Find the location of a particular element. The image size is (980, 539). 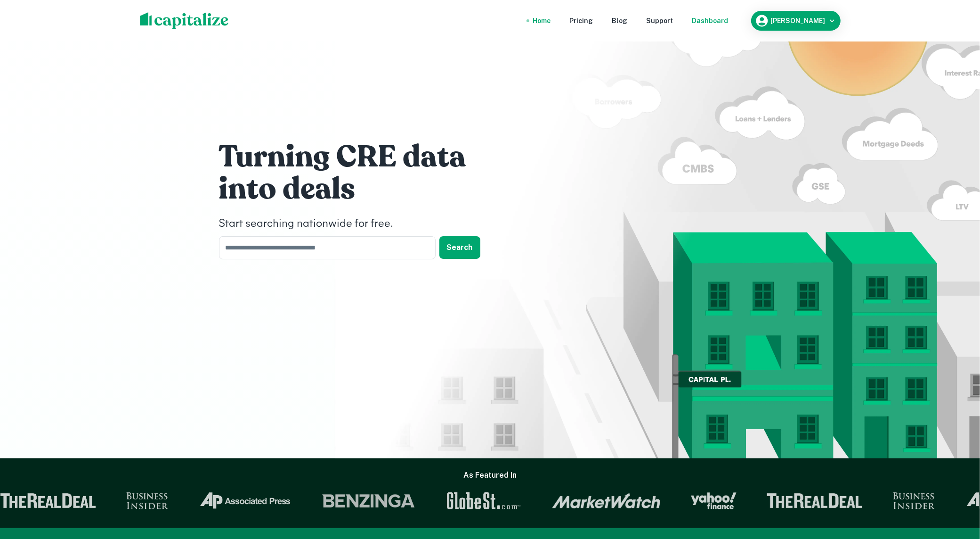

div: Blog is located at coordinates (620, 21).